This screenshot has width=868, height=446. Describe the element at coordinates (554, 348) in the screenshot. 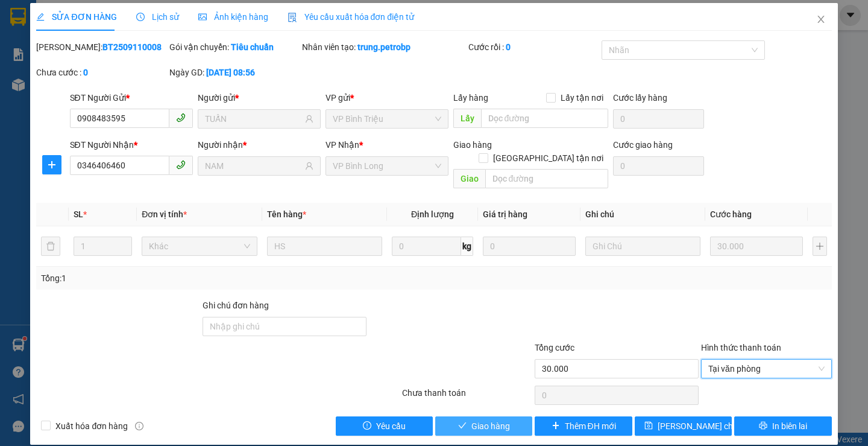

I see `span: Tổng cước` at that location.